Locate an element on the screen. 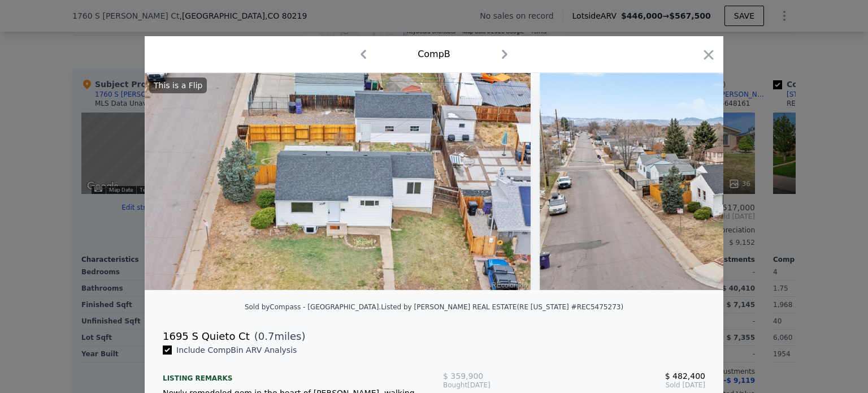 The height and width of the screenshot is (393, 868). span: Bought is located at coordinates (455, 385).